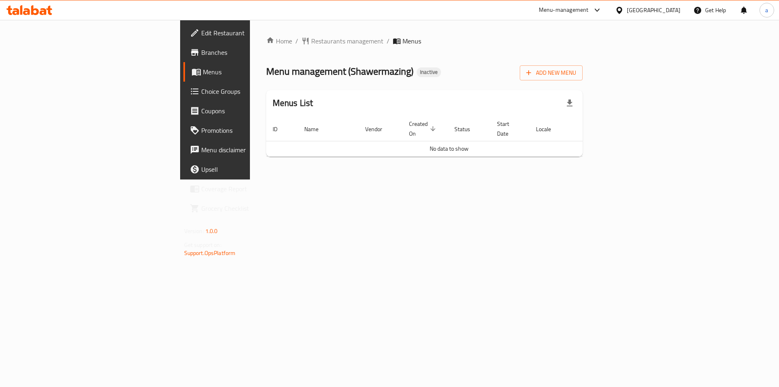 This screenshot has height=387, width=779. What do you see at coordinates (247, 208) in the screenshot?
I see `a: Grocery Checklist` at bounding box center [247, 208].